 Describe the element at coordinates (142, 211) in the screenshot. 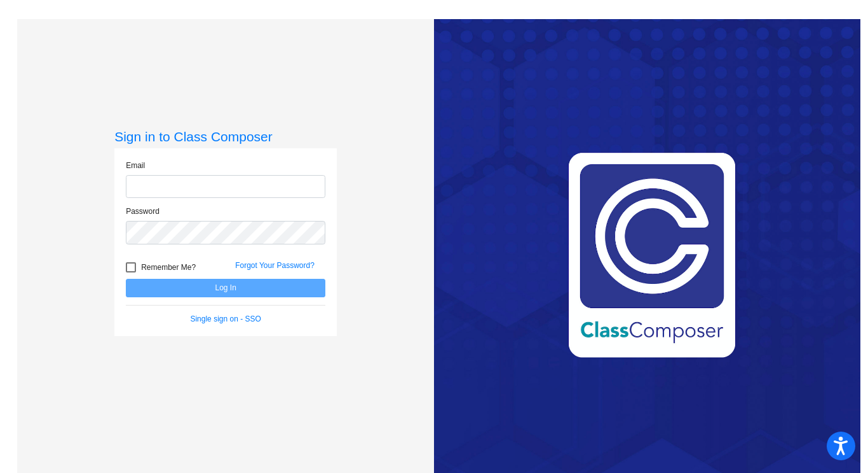

I see `label: Password` at that location.